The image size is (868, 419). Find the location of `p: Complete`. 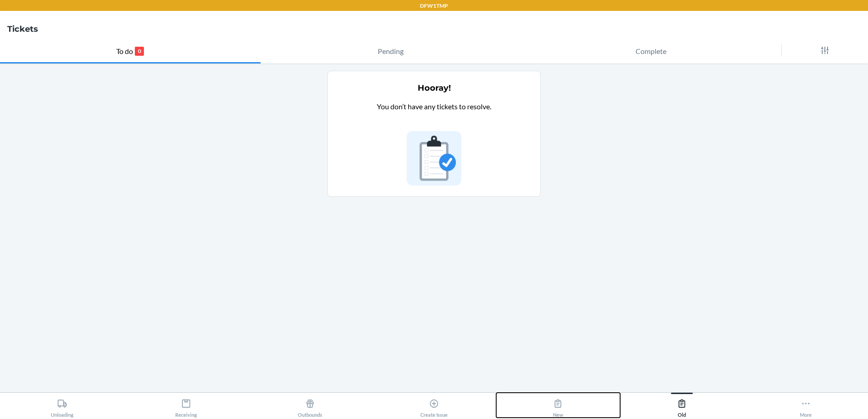

p: Complete is located at coordinates (651, 51).